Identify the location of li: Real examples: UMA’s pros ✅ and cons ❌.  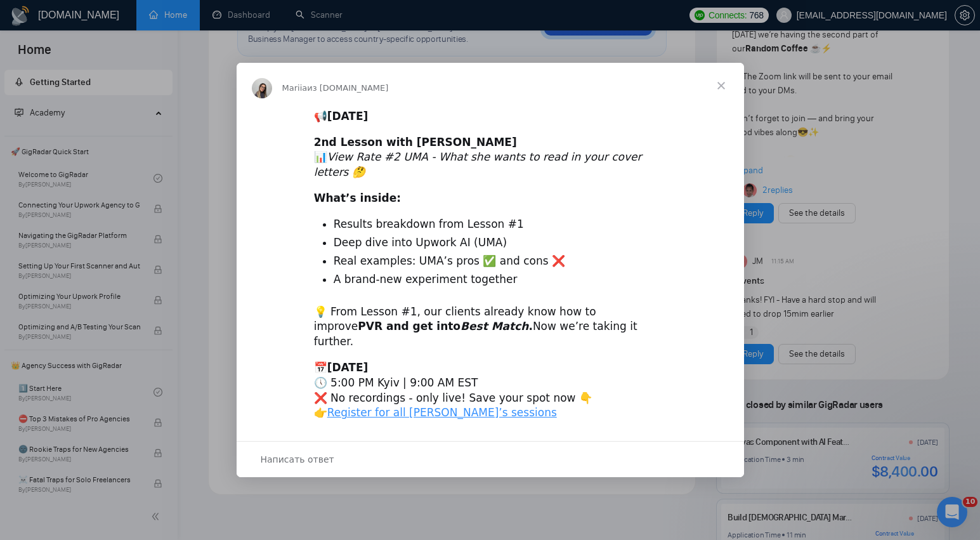
(500, 261).